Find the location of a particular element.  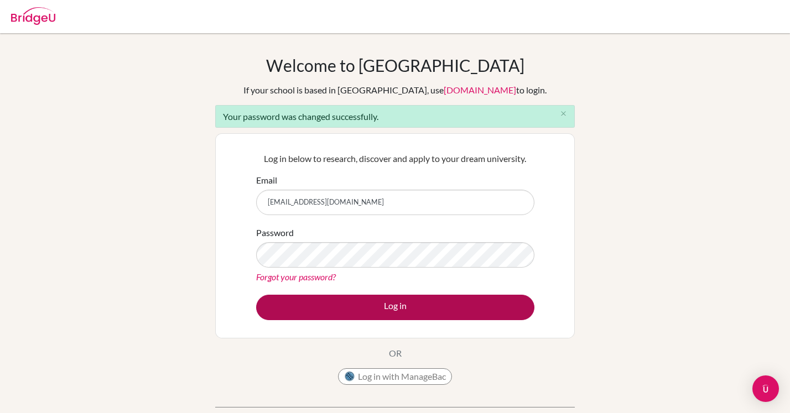

button: Log in with ManageBac is located at coordinates (395, 377).